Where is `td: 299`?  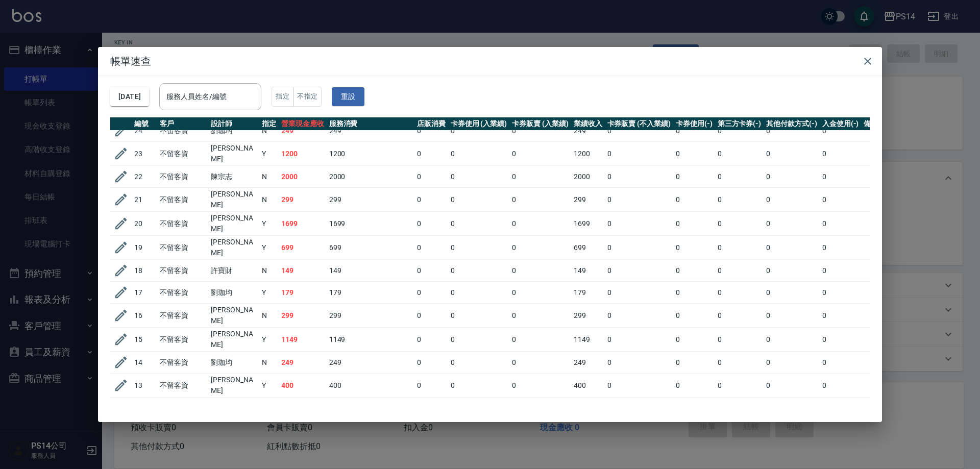 td: 299 is located at coordinates (303, 200).